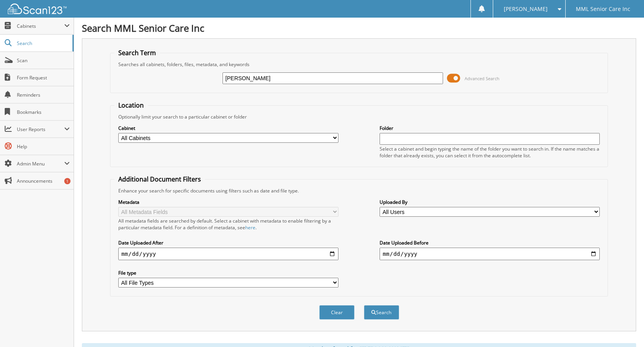 The height and width of the screenshot is (347, 644). Describe the element at coordinates (40, 164) in the screenshot. I see `span: Admin Menu` at that location.